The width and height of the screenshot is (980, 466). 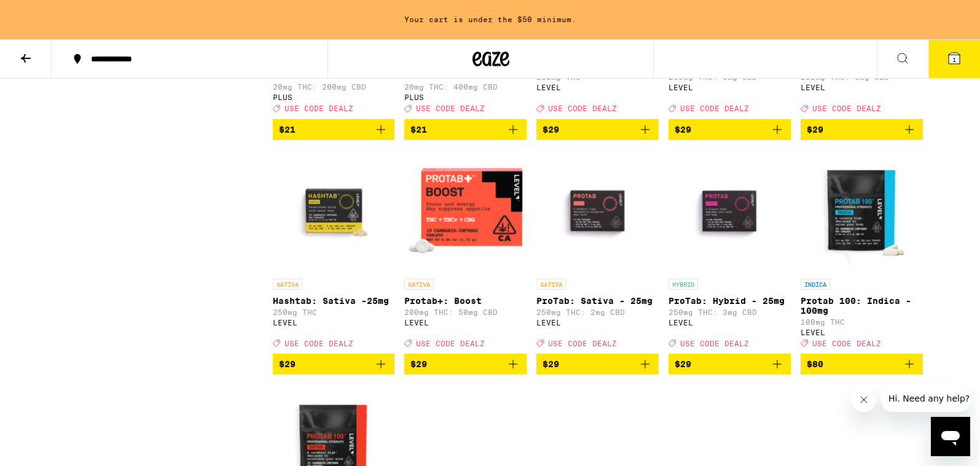 I want to click on p: 250mg THC: 3mg CBD, so click(x=730, y=312).